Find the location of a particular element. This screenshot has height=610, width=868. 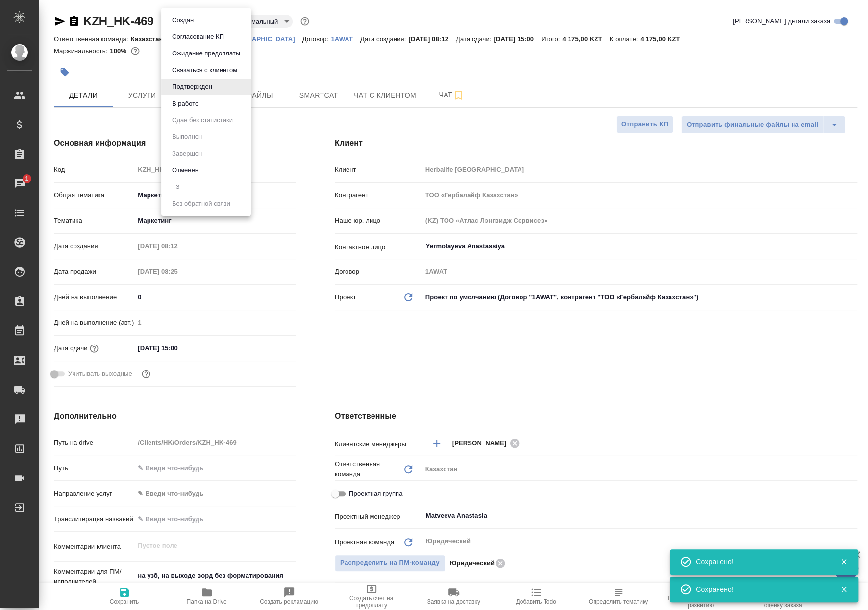

button: Ожидание предоплаты is located at coordinates (206, 53).